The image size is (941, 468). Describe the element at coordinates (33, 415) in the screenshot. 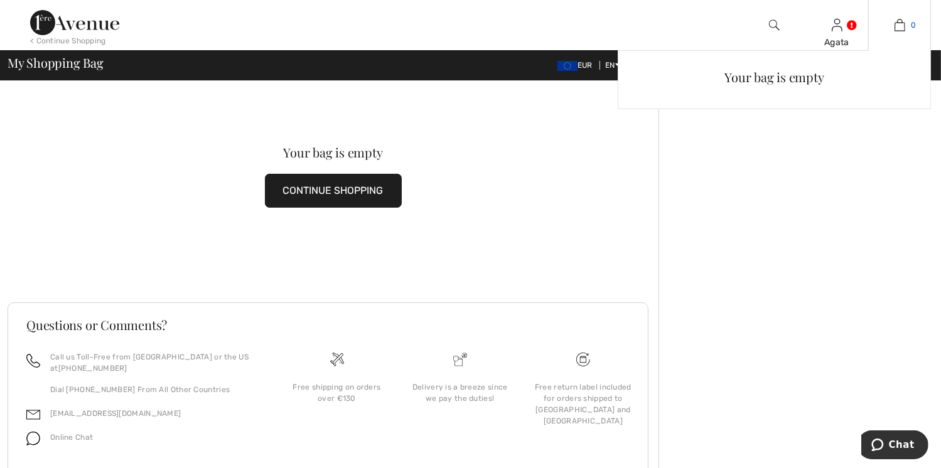

I see `img: email` at that location.